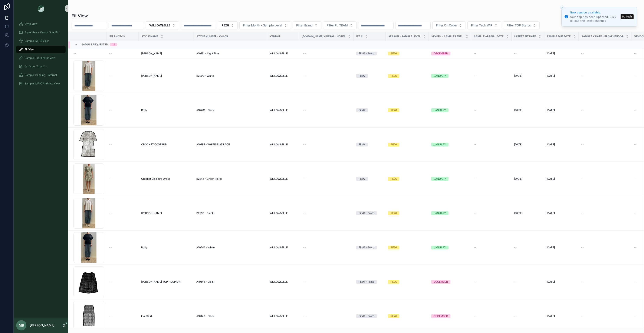  Describe the element at coordinates (166, 145) in the screenshot. I see `a: CROCHET COVERUP` at that location.